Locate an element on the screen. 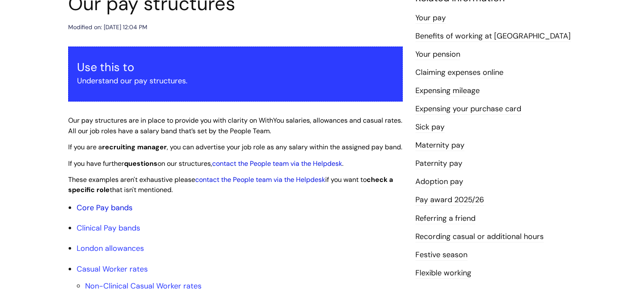 This screenshot has height=294, width=644. a: Your pay is located at coordinates (431, 18).